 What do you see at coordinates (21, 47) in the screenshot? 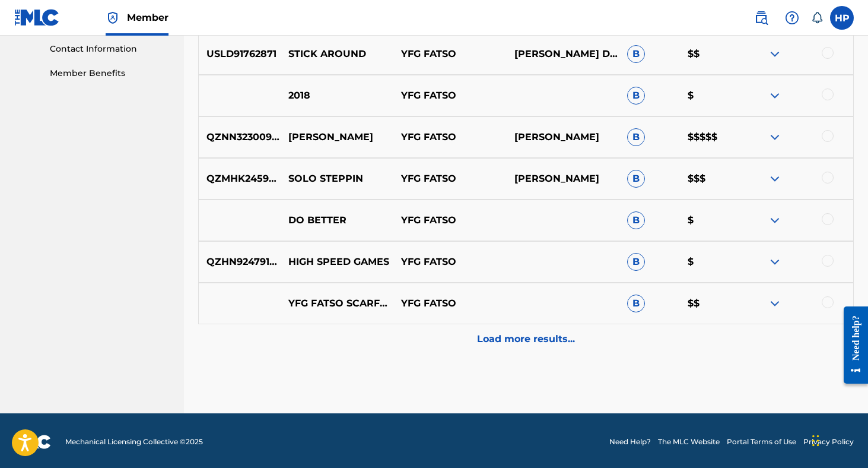
I see `div: Open Resource Center` at bounding box center [21, 47].